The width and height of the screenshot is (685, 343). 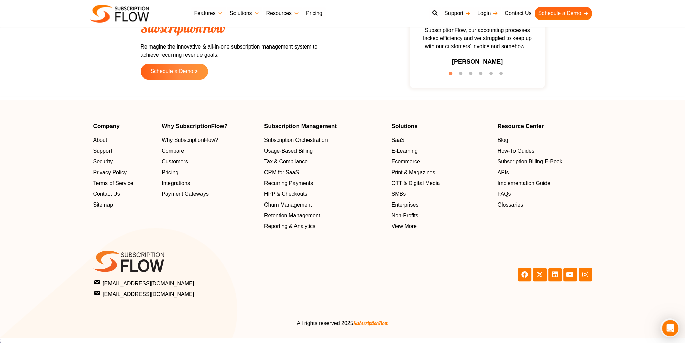 I want to click on span: How-To Guides, so click(x=516, y=151).